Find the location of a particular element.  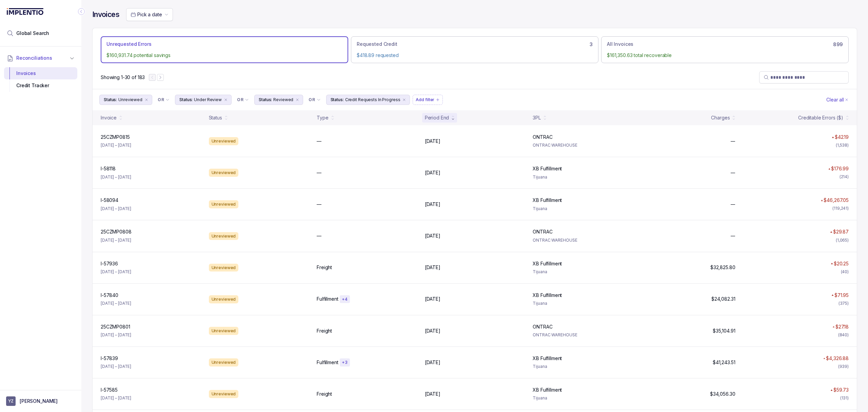

button: Filter Chip Connector undefined is located at coordinates (314, 100).